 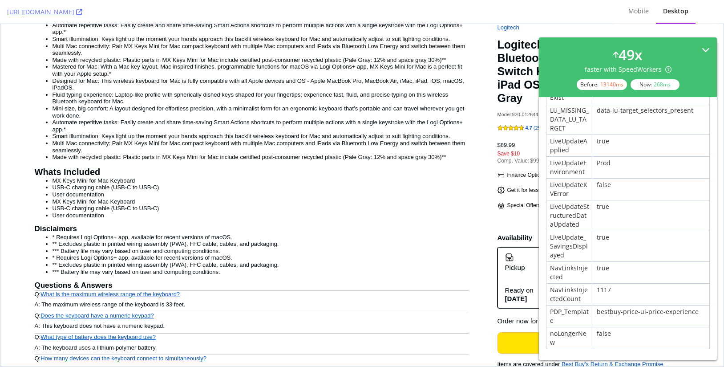 I want to click on div: Ready on, so click(x=524, y=266).